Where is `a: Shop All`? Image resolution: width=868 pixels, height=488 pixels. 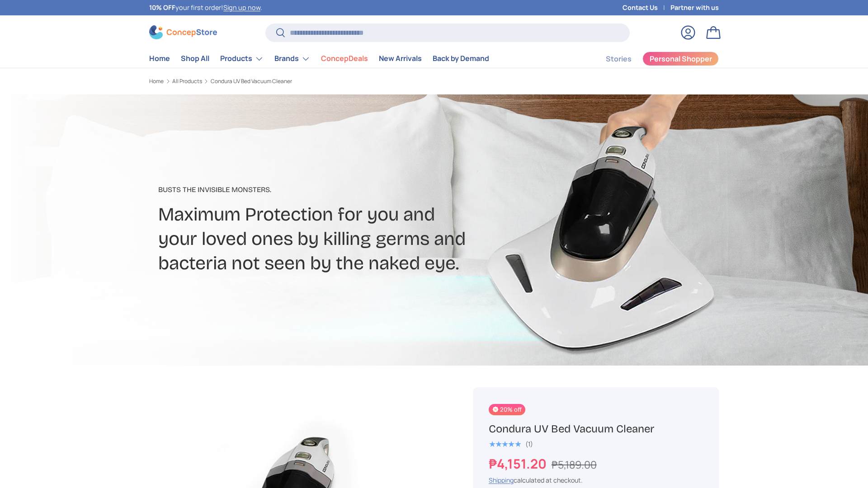
a: Shop All is located at coordinates (195, 59).